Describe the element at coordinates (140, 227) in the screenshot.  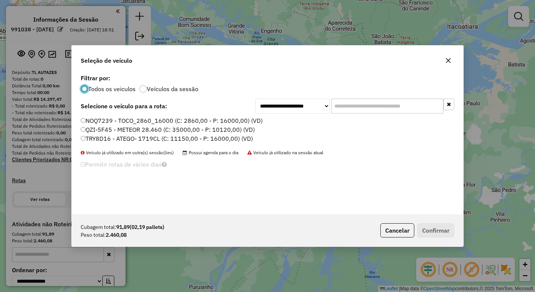
I see `strong: 91,89` at that location.